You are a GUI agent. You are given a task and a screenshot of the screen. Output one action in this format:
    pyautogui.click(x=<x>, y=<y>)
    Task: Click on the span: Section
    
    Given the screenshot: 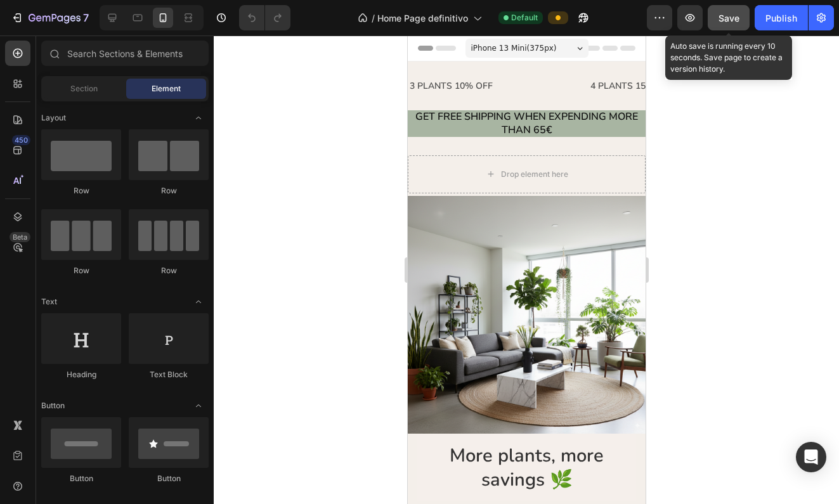 What is the action you would take?
    pyautogui.click(x=84, y=88)
    